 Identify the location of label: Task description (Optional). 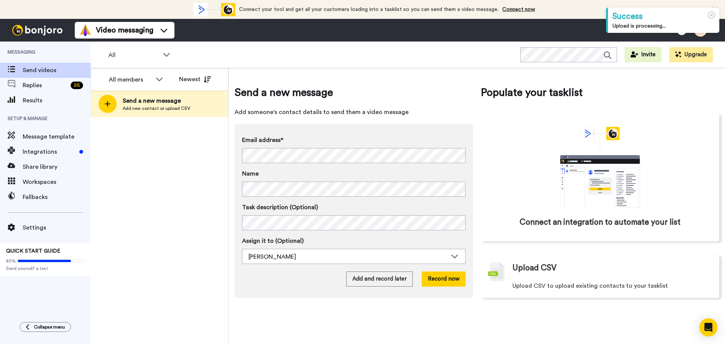
(354, 207).